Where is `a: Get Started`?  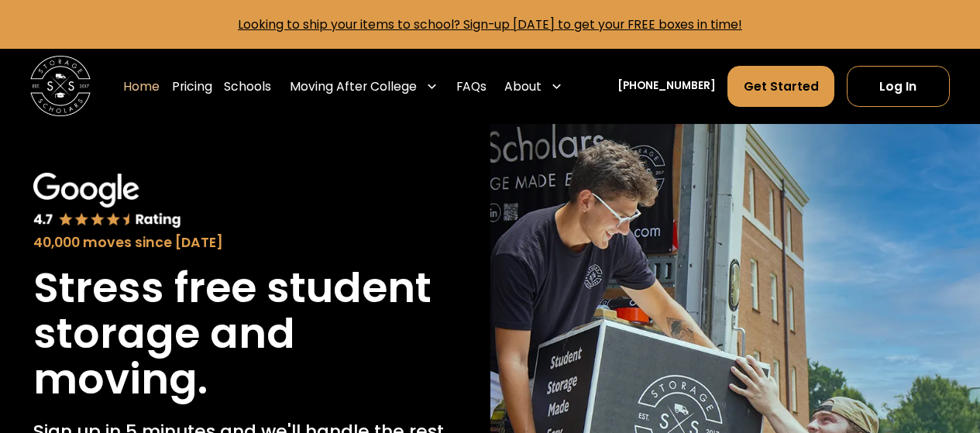
a: Get Started is located at coordinates (781, 86).